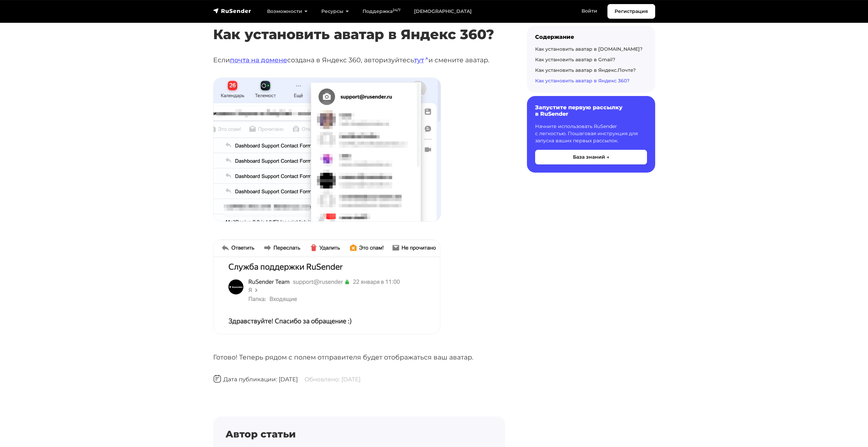  I want to click on a: Возможности, so click(287, 11).